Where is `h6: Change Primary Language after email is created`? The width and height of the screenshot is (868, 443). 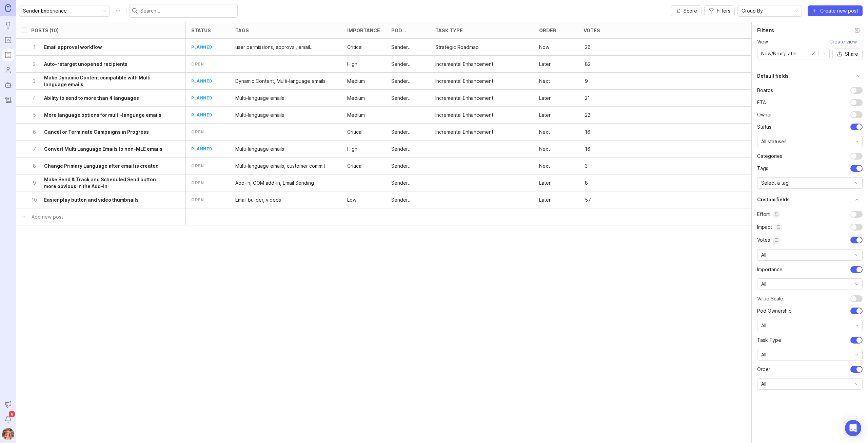 h6: Change Primary Language after email is created is located at coordinates (101, 166).